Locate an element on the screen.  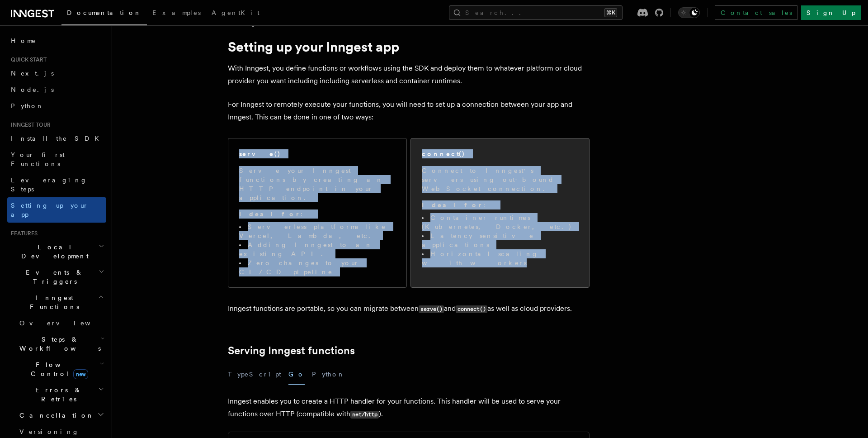
p: For Inngest to remotely execute your functions, you will need to set up a connection between your... is located at coordinates (409, 111).